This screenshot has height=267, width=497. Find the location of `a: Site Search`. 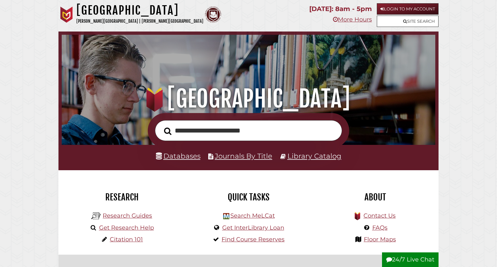

a: Site Search is located at coordinates (408, 21).